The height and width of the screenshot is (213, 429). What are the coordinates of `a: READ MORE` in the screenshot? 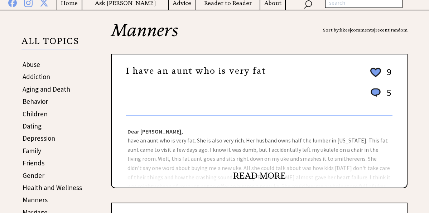 It's located at (259, 176).